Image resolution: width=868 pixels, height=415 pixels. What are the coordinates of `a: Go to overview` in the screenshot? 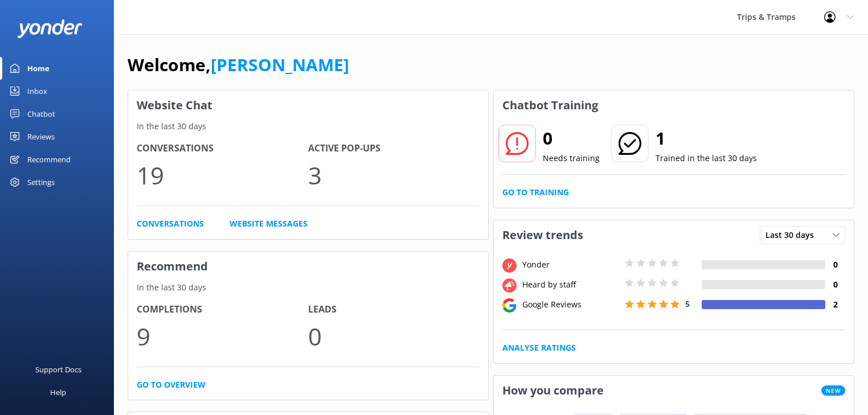 It's located at (171, 385).